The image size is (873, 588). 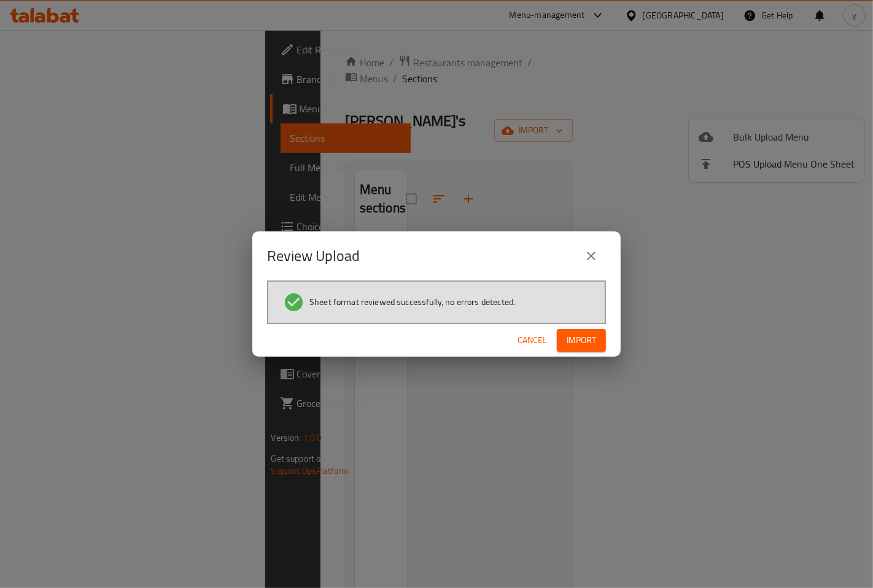 What do you see at coordinates (582, 341) in the screenshot?
I see `button: Import` at bounding box center [582, 341].